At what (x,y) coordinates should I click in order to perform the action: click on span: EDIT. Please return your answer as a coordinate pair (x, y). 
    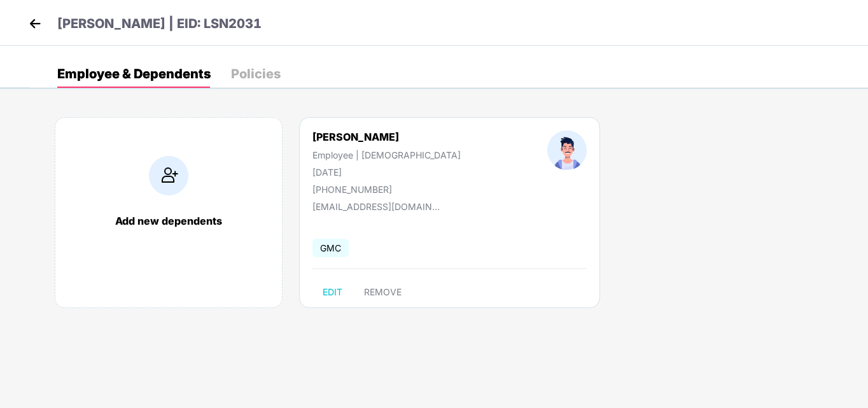
    Looking at the image, I should click on (333, 292).